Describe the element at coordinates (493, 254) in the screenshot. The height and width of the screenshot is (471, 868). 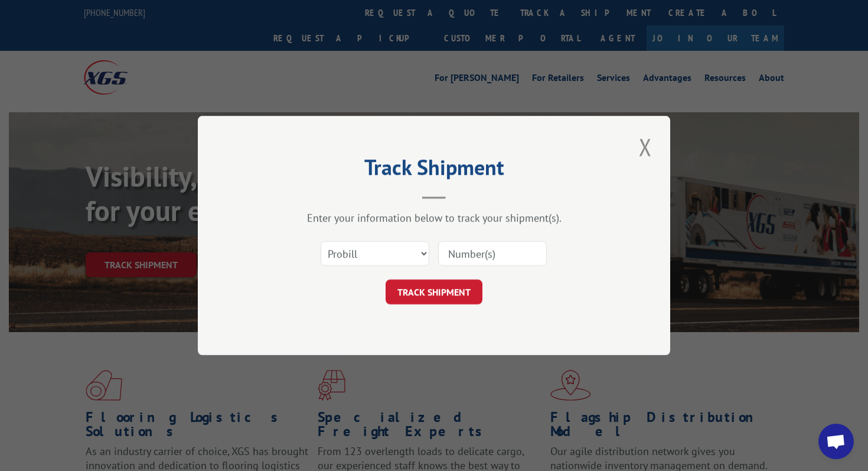
I see `input: Number(s)` at that location.